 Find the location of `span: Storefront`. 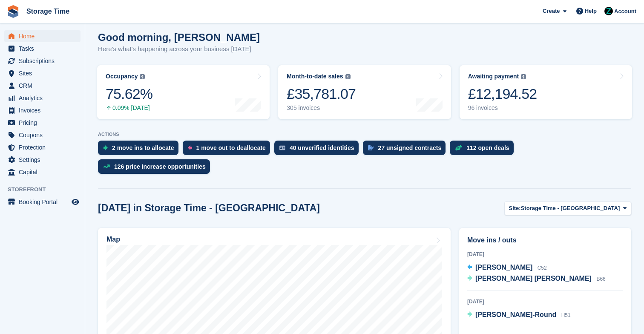

span: Storefront is located at coordinates (46, 190).